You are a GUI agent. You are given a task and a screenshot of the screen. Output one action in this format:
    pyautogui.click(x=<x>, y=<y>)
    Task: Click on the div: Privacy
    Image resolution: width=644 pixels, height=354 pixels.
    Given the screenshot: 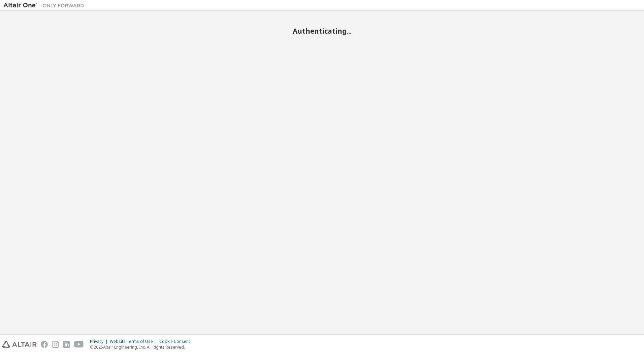 What is the action you would take?
    pyautogui.click(x=100, y=342)
    